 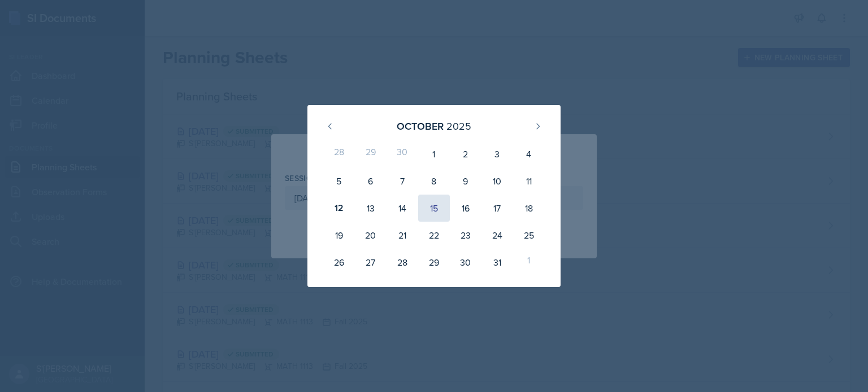 What do you see at coordinates (529, 208) in the screenshot?
I see `div: 18` at bounding box center [529, 208].